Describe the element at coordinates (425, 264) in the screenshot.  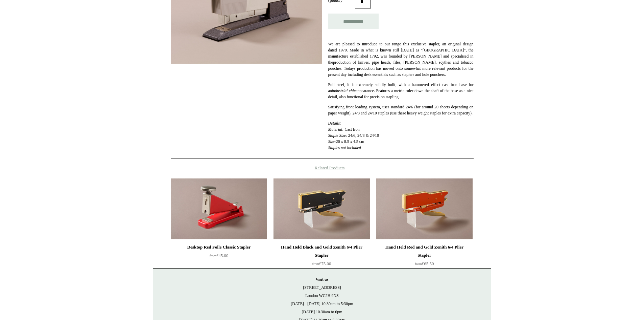
I see `span: £65.50` at that location.